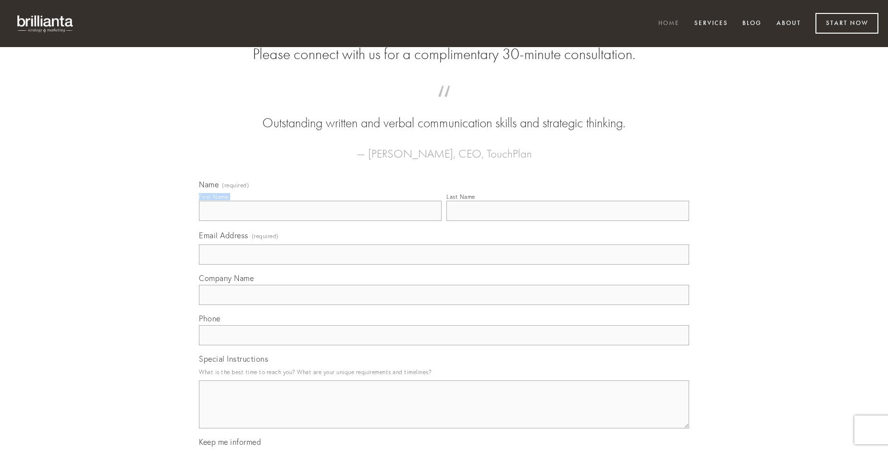 The height and width of the screenshot is (451, 888). I want to click on span: Special Instructions, so click(233, 359).